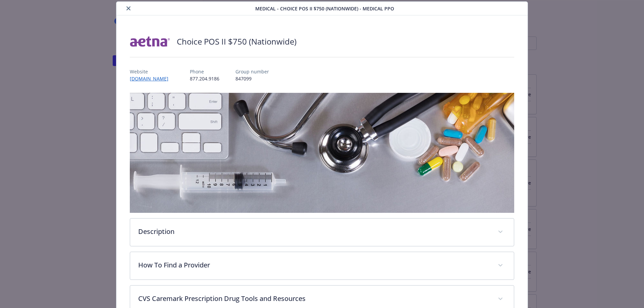 The width and height of the screenshot is (644, 308). Describe the element at coordinates (205, 78) in the screenshot. I see `p: 877.204.9186` at that location.